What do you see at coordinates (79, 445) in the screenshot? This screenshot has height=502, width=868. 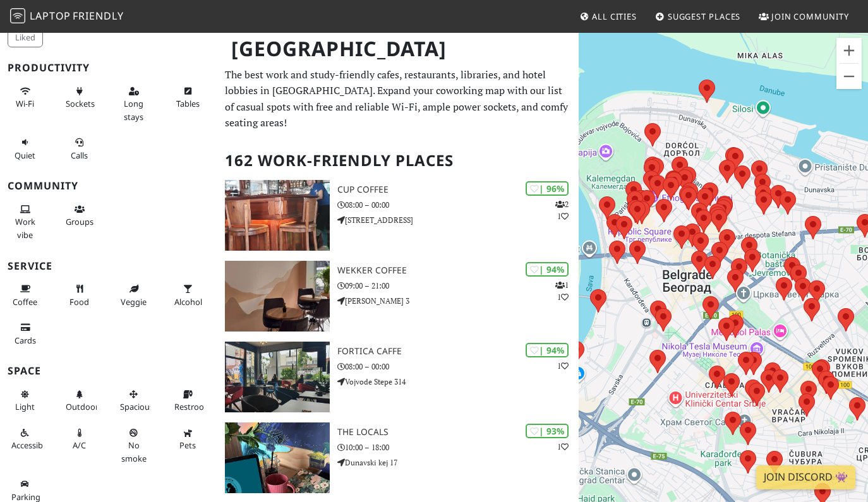 I see `span: Air conditioned` at bounding box center [79, 445].